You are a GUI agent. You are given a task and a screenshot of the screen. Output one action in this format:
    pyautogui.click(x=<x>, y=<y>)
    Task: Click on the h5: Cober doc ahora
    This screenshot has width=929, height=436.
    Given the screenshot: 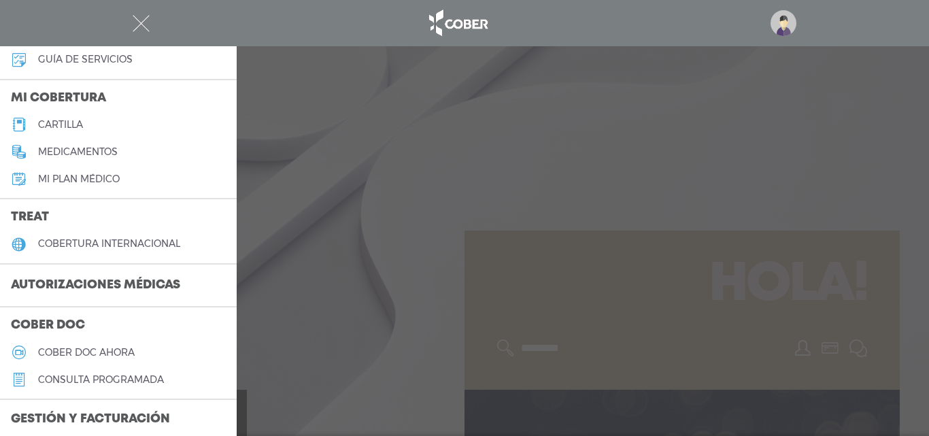 What is the action you would take?
    pyautogui.click(x=86, y=352)
    